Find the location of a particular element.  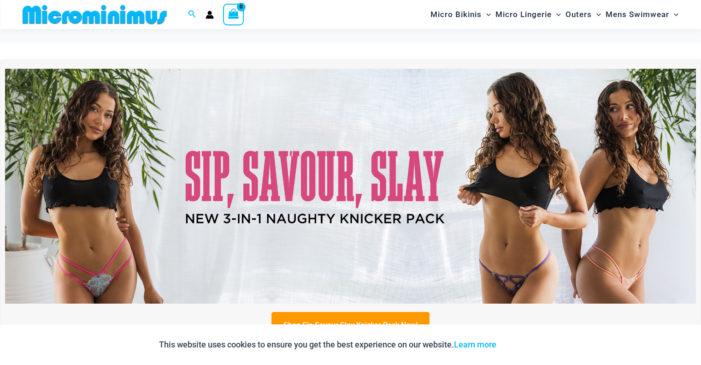

a: Learn more is located at coordinates (475, 344).